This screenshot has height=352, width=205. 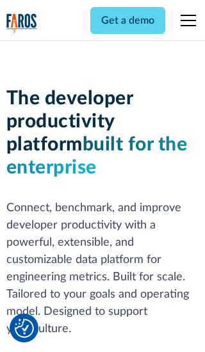 What do you see at coordinates (102, 269) in the screenshot?
I see `p: Connect, benchmark, and improve developer productivity with a powerful, extensible, and customiza...` at bounding box center [102, 269].